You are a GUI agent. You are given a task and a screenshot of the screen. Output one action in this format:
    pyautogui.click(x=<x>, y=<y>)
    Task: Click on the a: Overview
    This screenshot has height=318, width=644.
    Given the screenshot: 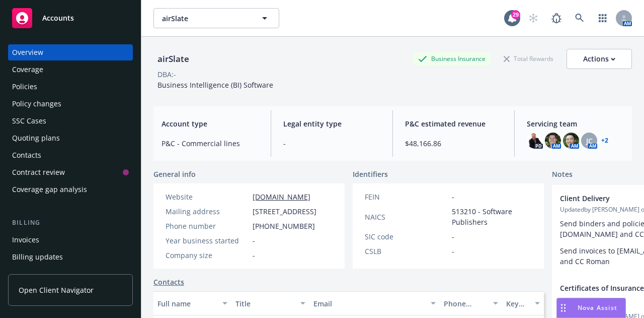 What is the action you would take?
    pyautogui.click(x=71, y=53)
    